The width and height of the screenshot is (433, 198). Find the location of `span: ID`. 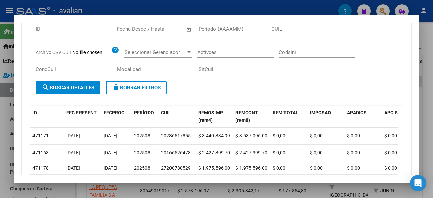

span: ID is located at coordinates (35, 113).